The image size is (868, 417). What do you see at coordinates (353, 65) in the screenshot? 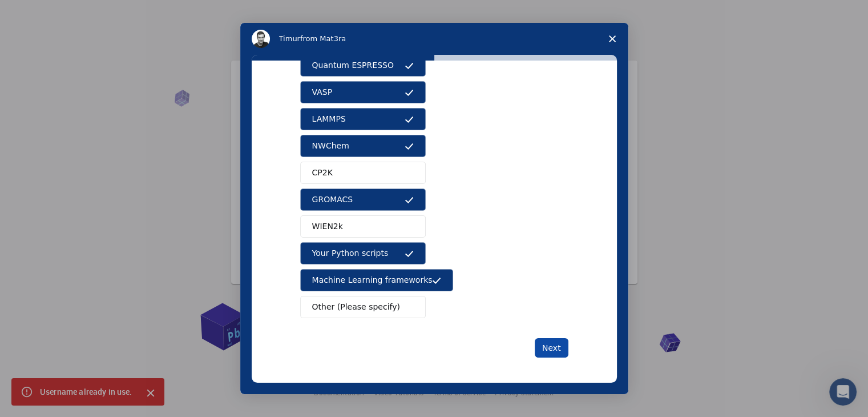
I see `span: Quantum ESPRESSO` at bounding box center [353, 65].